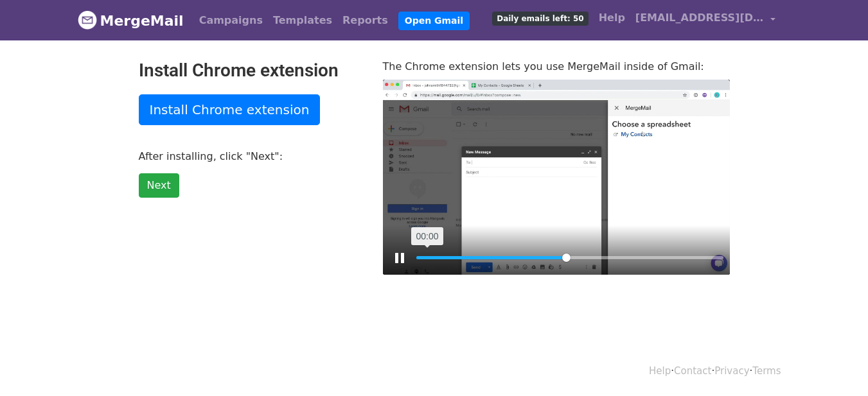  I want to click on img: MergeMail logo, so click(87, 20).